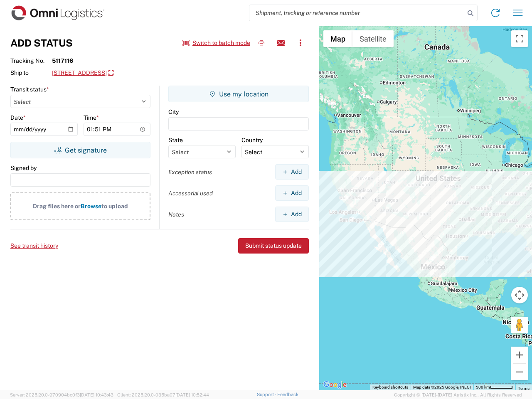 Image resolution: width=532 pixels, height=399 pixels. Describe the element at coordinates (357, 13) in the screenshot. I see `input: Shipment, tracking or reference number` at that location.